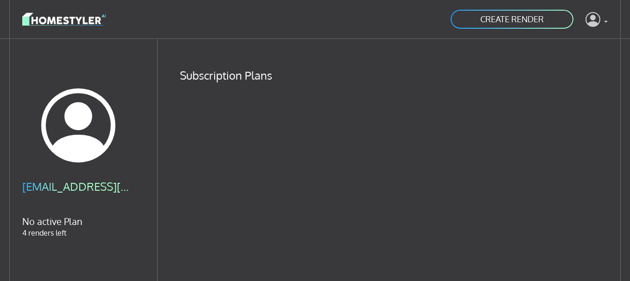 This screenshot has height=281, width=630. Describe the element at coordinates (64, 19) in the screenshot. I see `img: logo-3de290ba35641baa71223ecac5eacb59cb85b4c7fdf211dc9aaecaaee71ea2f8.svg` at that location.